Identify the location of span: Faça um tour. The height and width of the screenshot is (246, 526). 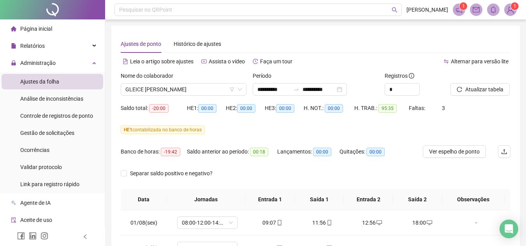
(276, 62).